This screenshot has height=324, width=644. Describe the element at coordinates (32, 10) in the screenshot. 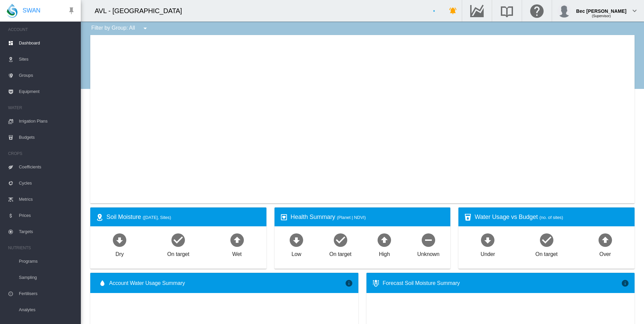

I see `span: SWAN` at that location.